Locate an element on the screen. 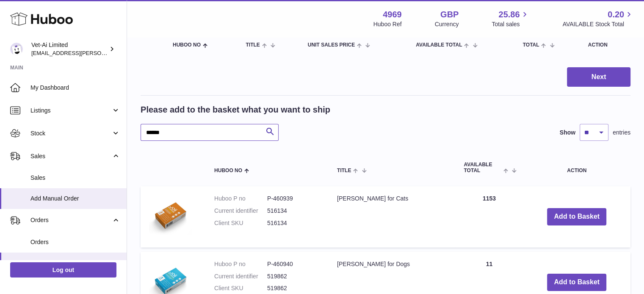 The height and width of the screenshot is (294, 644). div: Huboo Ref is located at coordinates (387, 24).